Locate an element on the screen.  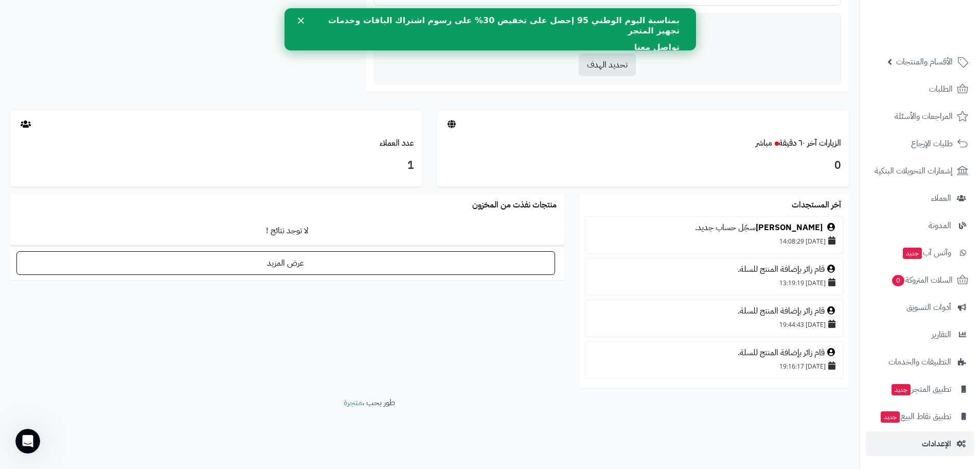
span: العملاء is located at coordinates (941, 198).